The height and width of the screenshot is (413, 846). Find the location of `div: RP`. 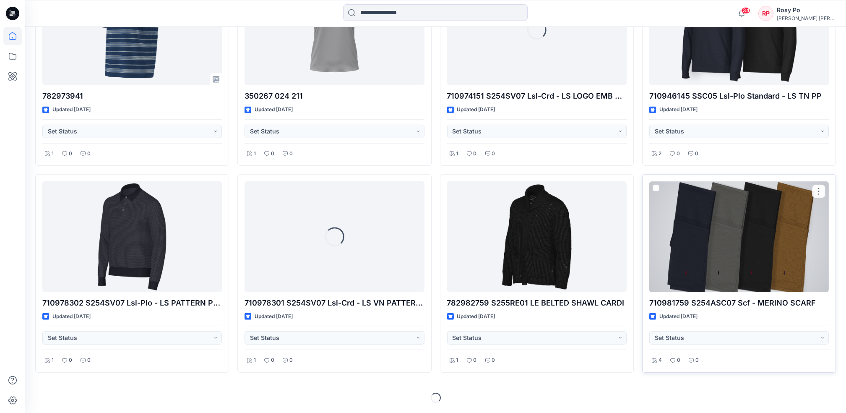

div: RP is located at coordinates (766, 13).